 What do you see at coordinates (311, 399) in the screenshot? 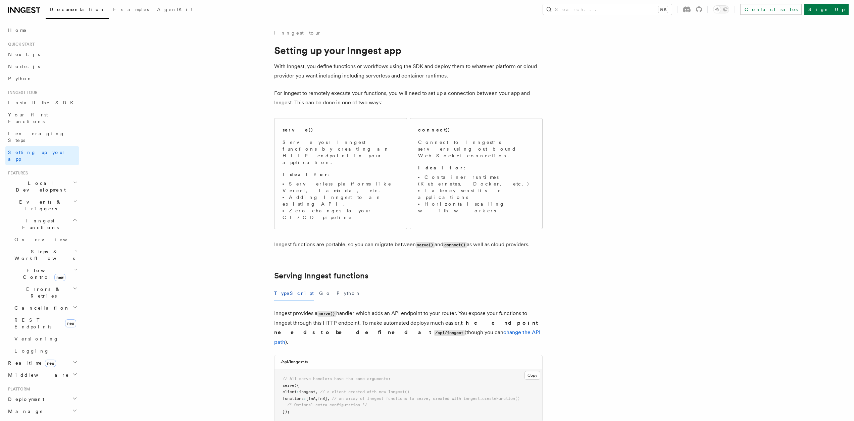
I see `span: [fnA` at bounding box center [311, 399].